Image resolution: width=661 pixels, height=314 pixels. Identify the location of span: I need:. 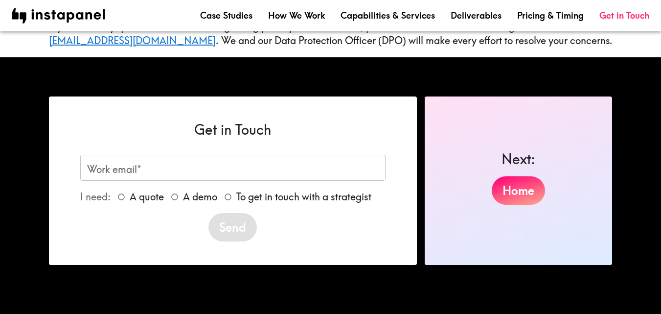
(95, 197).